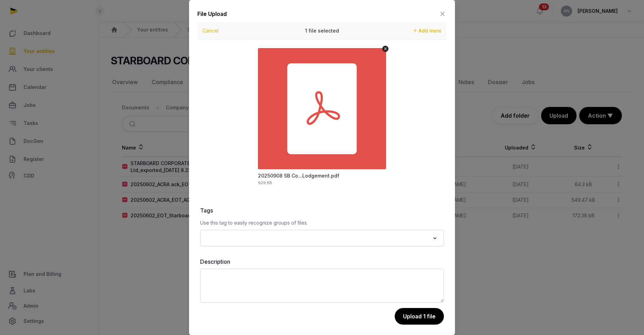  Describe the element at coordinates (322, 210) in the screenshot. I see `label: Tags` at that location.